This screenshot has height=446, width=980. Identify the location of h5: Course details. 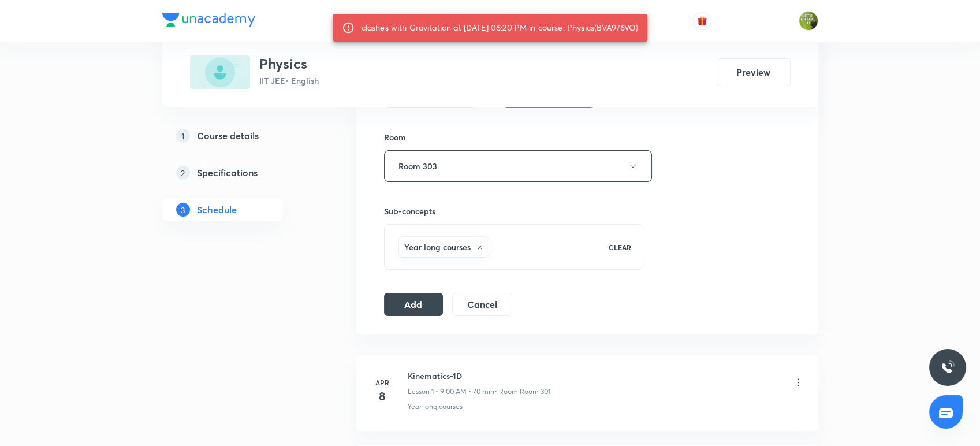
(228, 136).